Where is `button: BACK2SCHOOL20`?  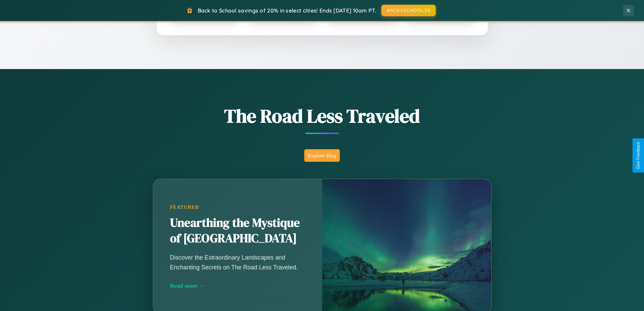
button: BACK2SCHOOL20 is located at coordinates (409, 11).